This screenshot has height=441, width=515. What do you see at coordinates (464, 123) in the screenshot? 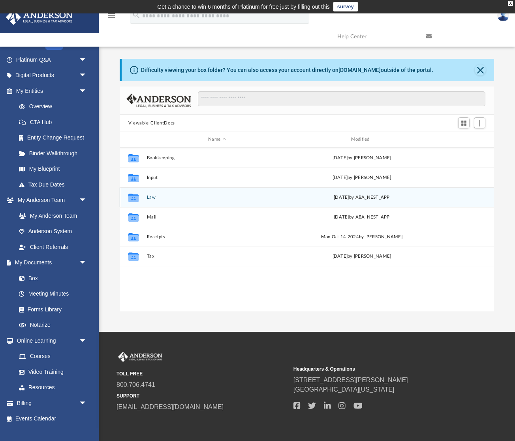
I see `button: Switch to Grid View` at bounding box center [464, 123].